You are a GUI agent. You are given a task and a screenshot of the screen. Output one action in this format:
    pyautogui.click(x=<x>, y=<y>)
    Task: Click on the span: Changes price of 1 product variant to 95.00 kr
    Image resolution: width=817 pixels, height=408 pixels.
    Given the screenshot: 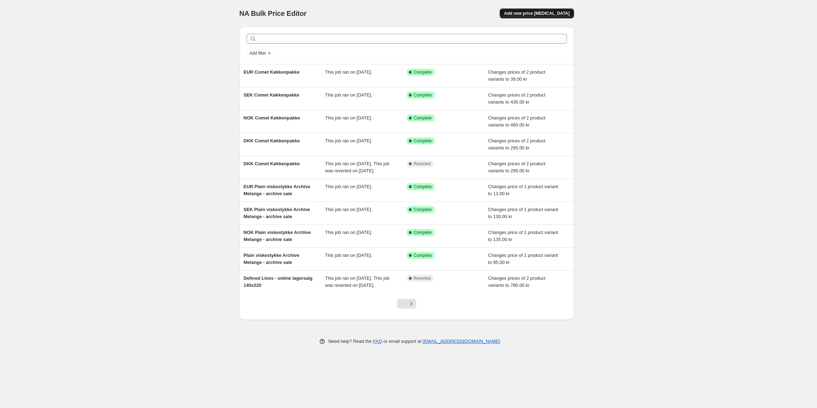 What is the action you would take?
    pyautogui.click(x=523, y=258)
    